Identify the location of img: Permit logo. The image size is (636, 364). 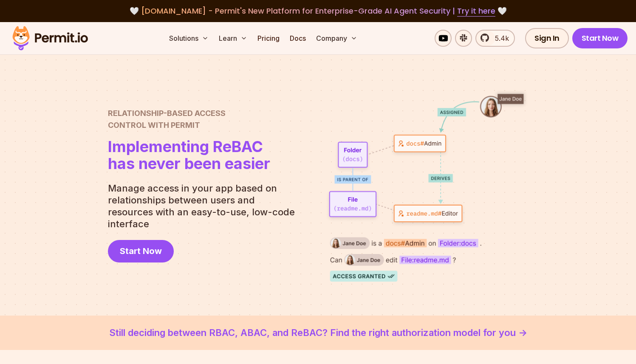
(50, 38).